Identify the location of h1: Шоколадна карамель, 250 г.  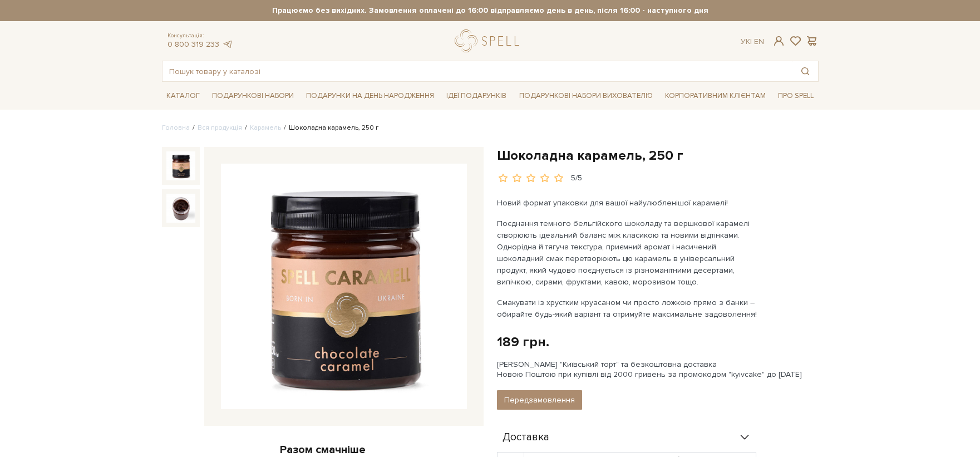
(658, 155).